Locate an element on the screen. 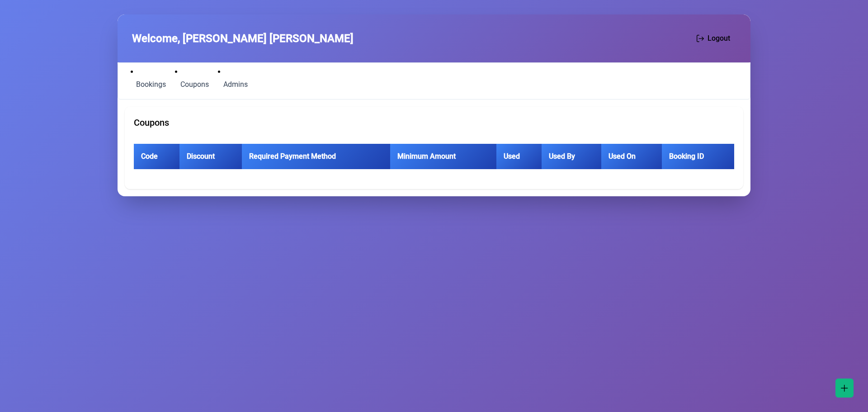 Image resolution: width=868 pixels, height=412 pixels. li: Admins is located at coordinates (236, 79).